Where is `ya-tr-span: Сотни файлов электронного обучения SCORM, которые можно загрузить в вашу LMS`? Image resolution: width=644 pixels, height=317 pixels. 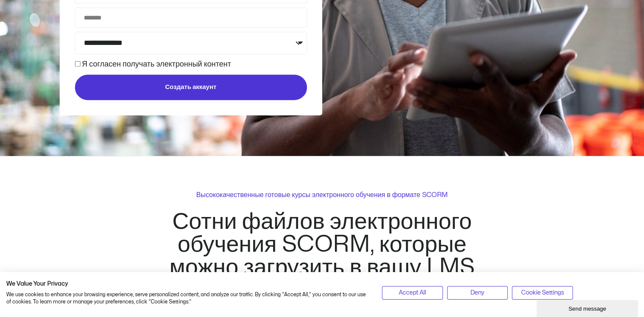
ya-tr-span: Сотни файлов электронного обучения SCORM, которые можно загрузить в вашу LMS is located at coordinates (322, 244).